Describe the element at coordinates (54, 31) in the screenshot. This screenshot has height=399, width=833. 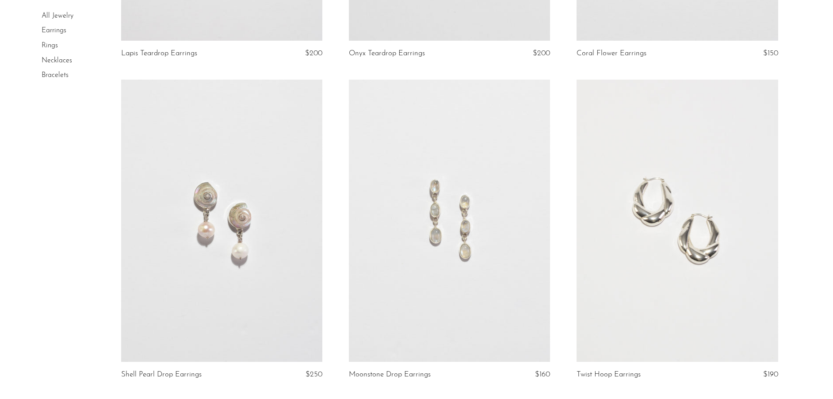
I see `a: Earrings` at that location.